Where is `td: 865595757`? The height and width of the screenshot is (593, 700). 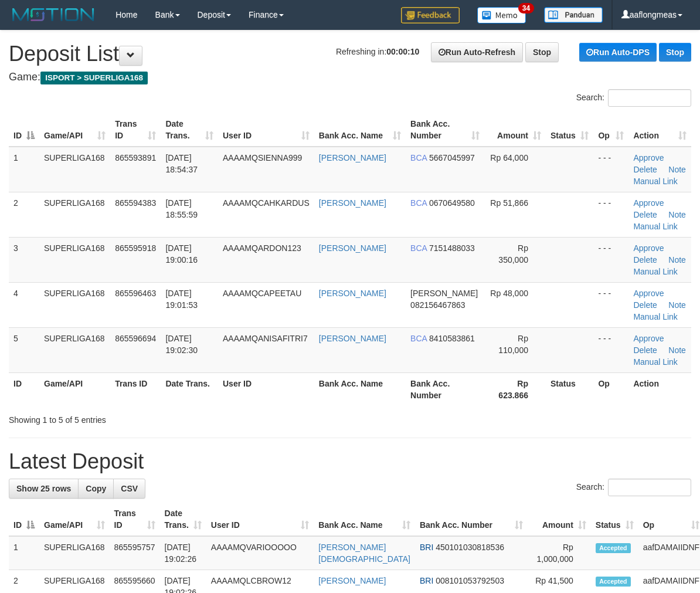 td: 865595757 is located at coordinates (135, 553).